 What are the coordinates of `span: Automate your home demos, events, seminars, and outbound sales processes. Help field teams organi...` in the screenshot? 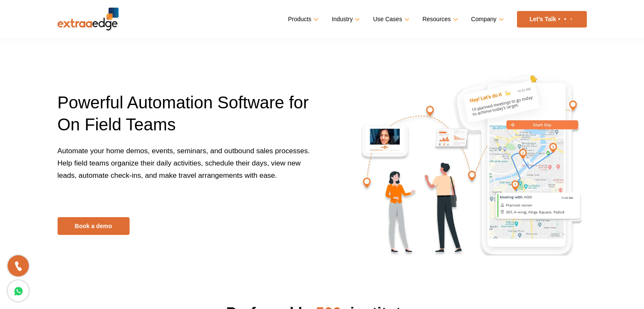 It's located at (184, 163).